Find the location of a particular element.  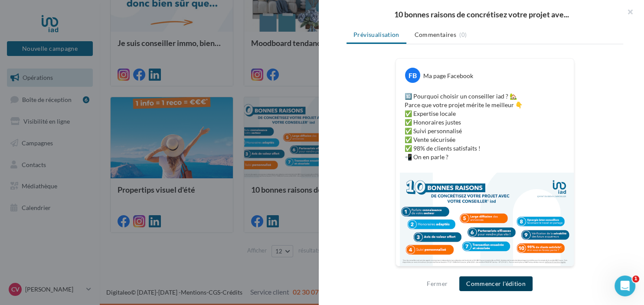

div: La prévisualisation est non-contractuelle is located at coordinates (485, 272).